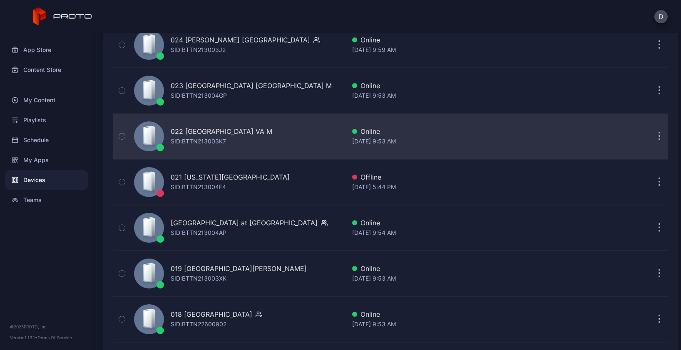 Image resolution: width=681 pixels, height=350 pixels. I want to click on a: Teams, so click(46, 200).